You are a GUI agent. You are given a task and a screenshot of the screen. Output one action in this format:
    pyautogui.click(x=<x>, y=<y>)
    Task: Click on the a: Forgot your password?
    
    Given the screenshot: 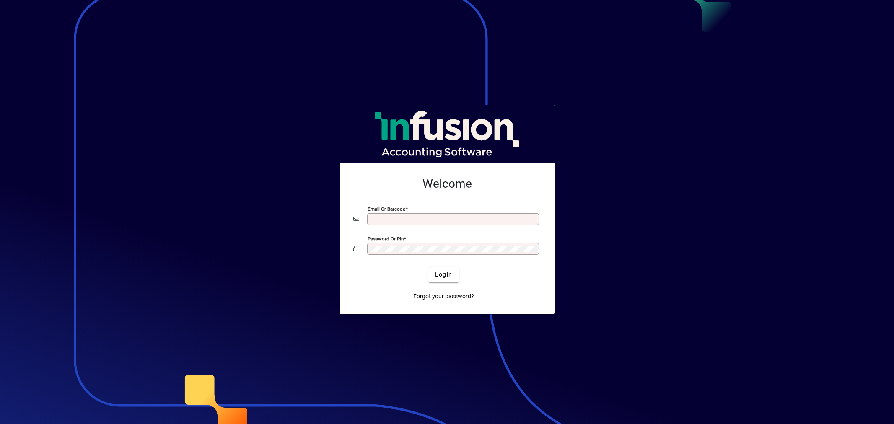 What is the action you would take?
    pyautogui.click(x=444, y=297)
    